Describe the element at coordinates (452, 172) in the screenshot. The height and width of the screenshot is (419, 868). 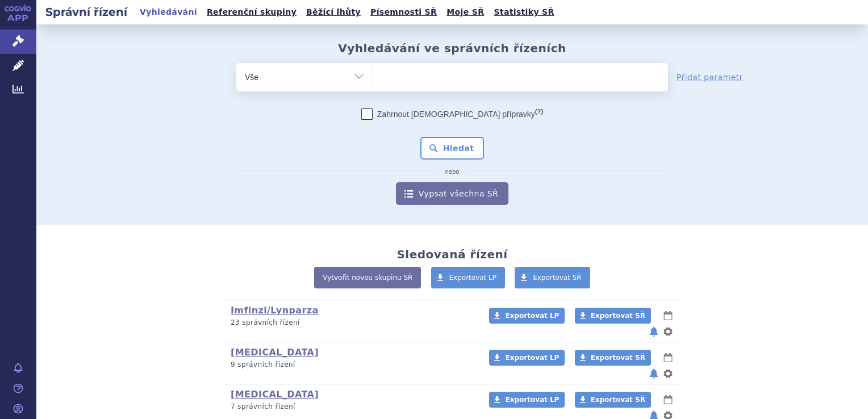
I see `i: nebo` at that location.